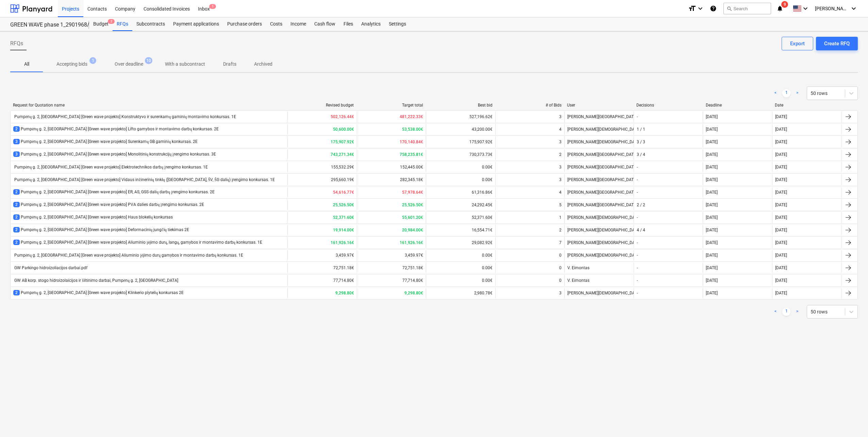 The image size is (868, 437). Describe the element at coordinates (411, 243) in the screenshot. I see `b: 161,926.16€` at that location.